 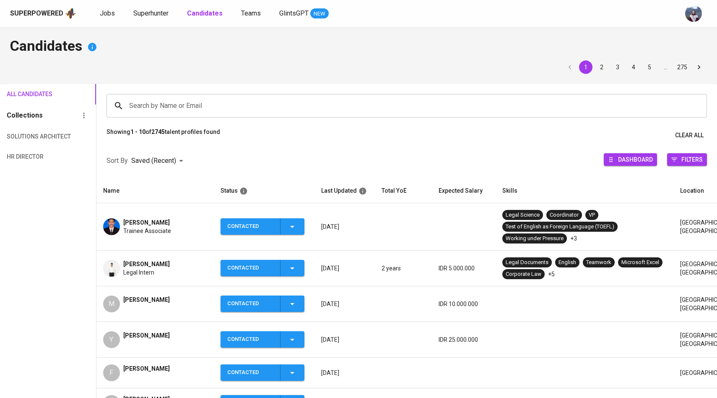 What do you see at coordinates (523, 274) in the screenshot?
I see `div: Corporate Law` at bounding box center [523, 274].